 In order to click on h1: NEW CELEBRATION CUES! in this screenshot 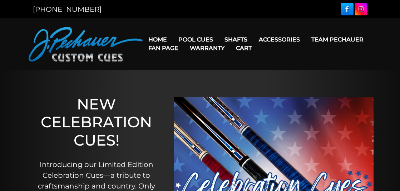, I will do `click(97, 122)`.